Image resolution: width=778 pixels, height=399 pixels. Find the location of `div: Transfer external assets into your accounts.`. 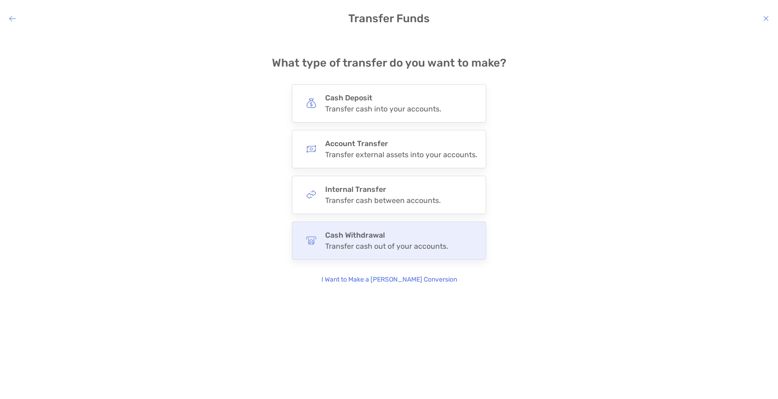

div: Transfer external assets into your accounts. is located at coordinates (401, 154).